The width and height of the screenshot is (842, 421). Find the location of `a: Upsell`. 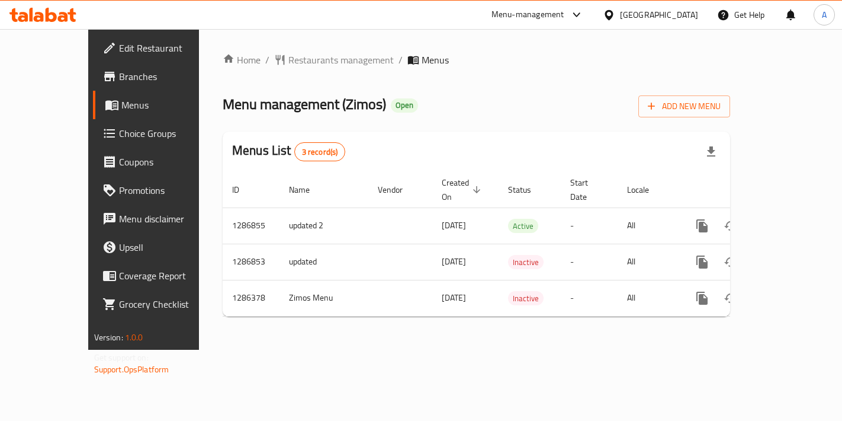

a: Upsell is located at coordinates (161, 247).